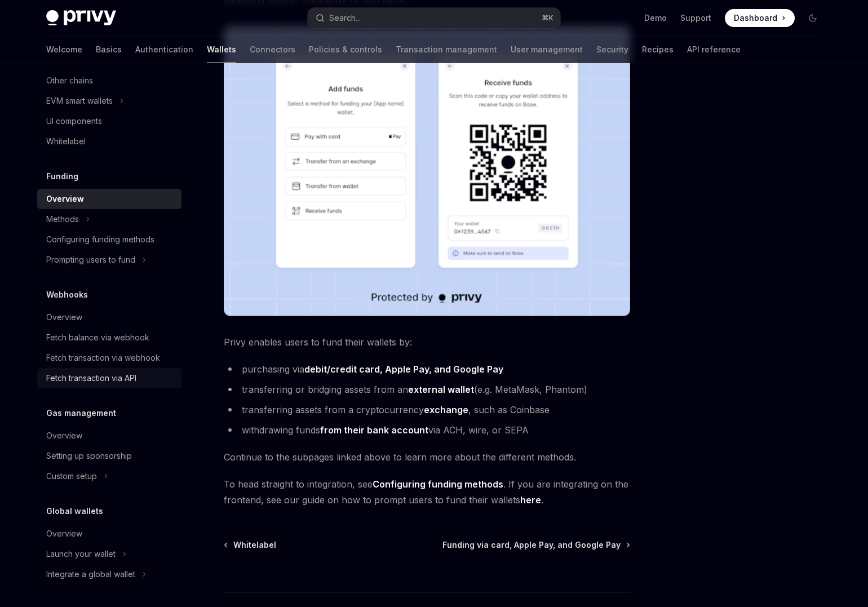  I want to click on div: Launch your wallet, so click(81, 554).